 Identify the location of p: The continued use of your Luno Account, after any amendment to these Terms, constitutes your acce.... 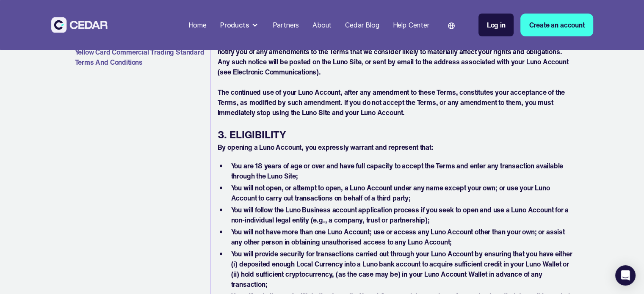
(397, 102).